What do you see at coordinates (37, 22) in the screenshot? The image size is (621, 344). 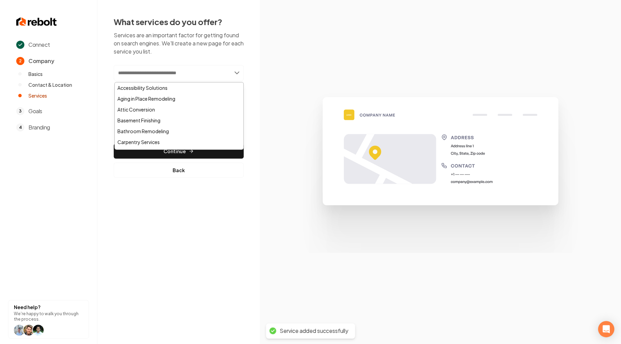 I see `img: Rebolt Logo` at bounding box center [37, 22].